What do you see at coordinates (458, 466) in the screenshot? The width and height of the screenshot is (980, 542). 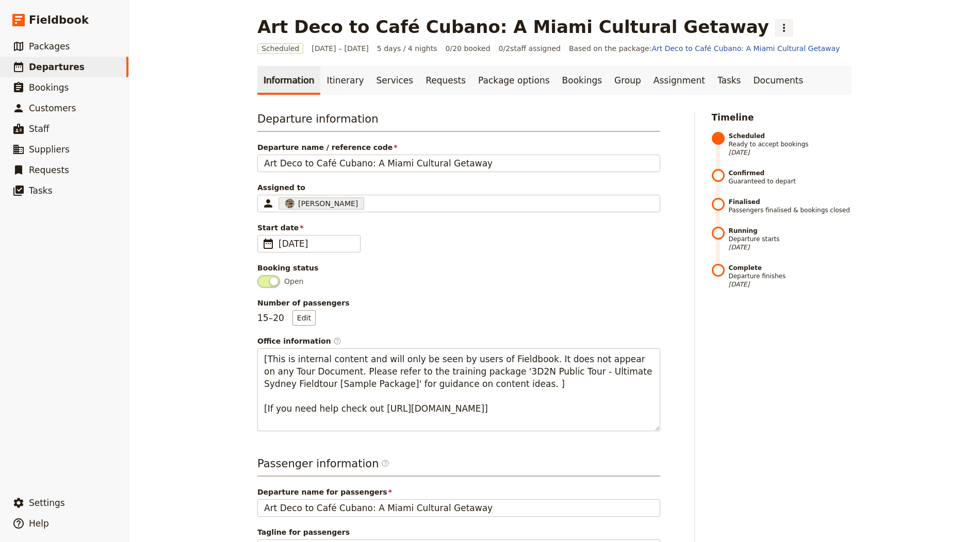 I see `h3: Passenger information` at bounding box center [458, 466].